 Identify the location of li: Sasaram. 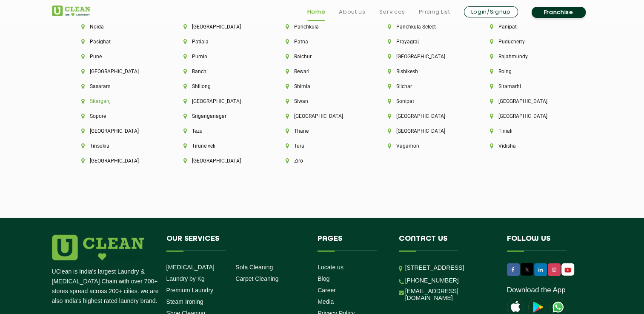
(118, 86).